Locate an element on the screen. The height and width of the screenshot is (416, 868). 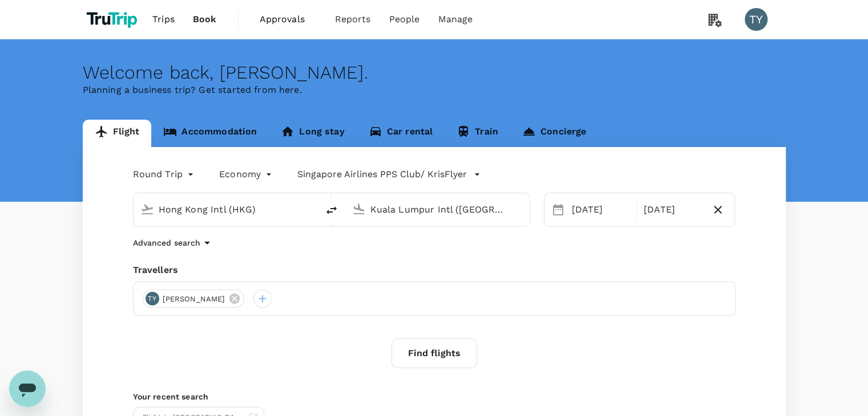
div: Travellers is located at coordinates (434, 270).